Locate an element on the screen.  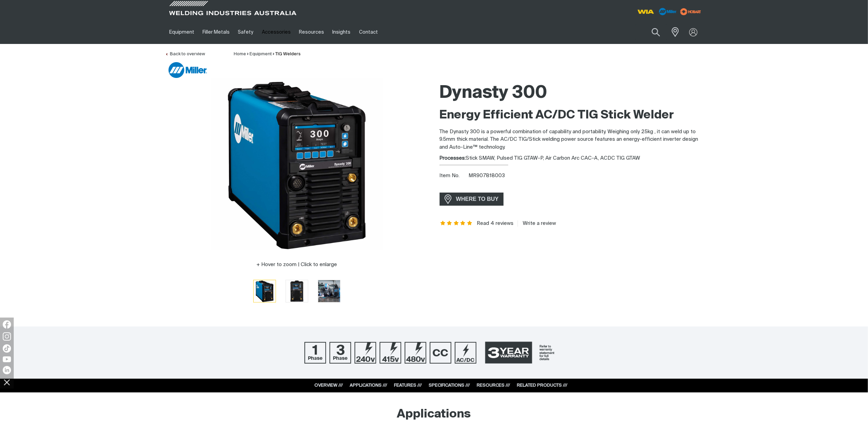
a: TIG Welders is located at coordinates (289, 54).